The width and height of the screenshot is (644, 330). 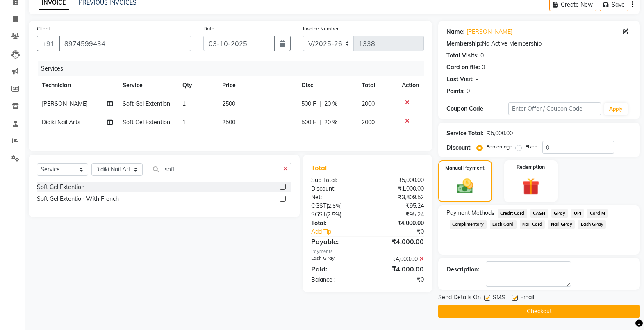 What do you see at coordinates (336, 259) in the screenshot?
I see `div: Lash GPay` at bounding box center [336, 259].